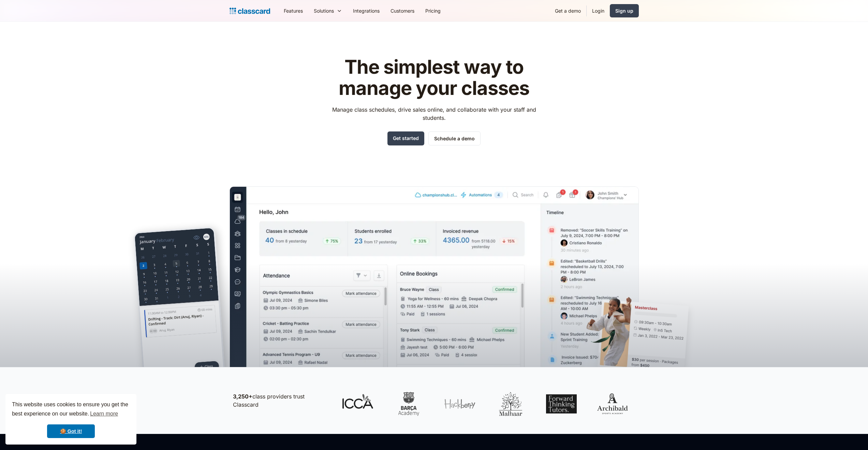 This screenshot has height=450, width=868. Describe the element at coordinates (250, 11) in the screenshot. I see `a: home` at that location.